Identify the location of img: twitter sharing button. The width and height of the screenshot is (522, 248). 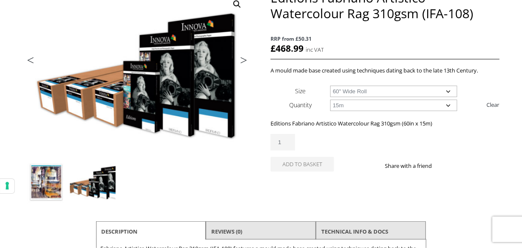
(455, 165).